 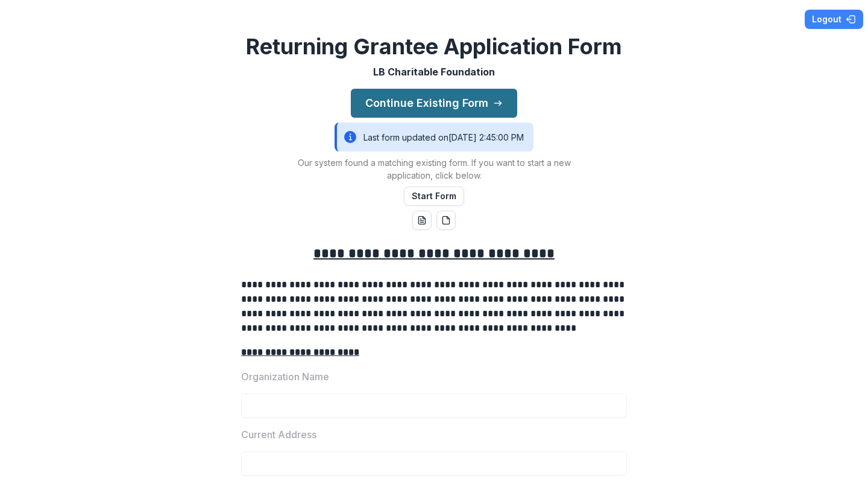 I want to click on p: Our system found a matching existing form. If you want to start a new application, click below., so click(x=434, y=169).